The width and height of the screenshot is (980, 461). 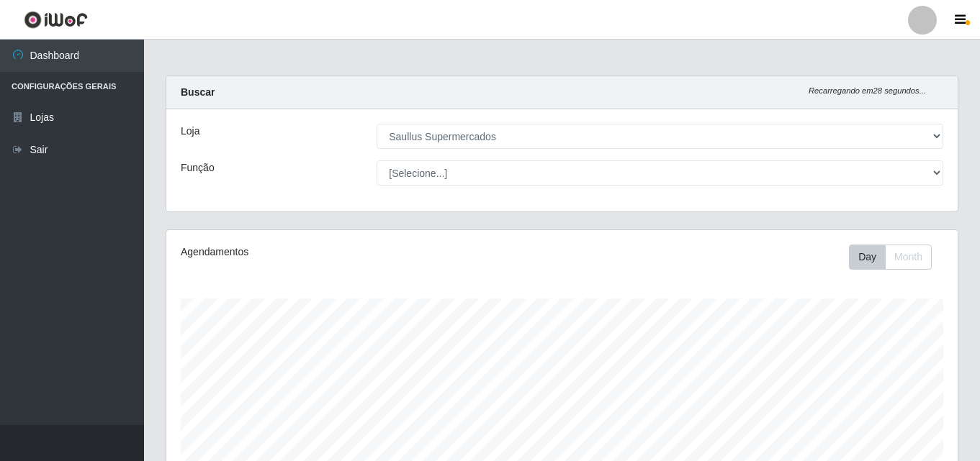 I want to click on button: Day, so click(x=867, y=257).